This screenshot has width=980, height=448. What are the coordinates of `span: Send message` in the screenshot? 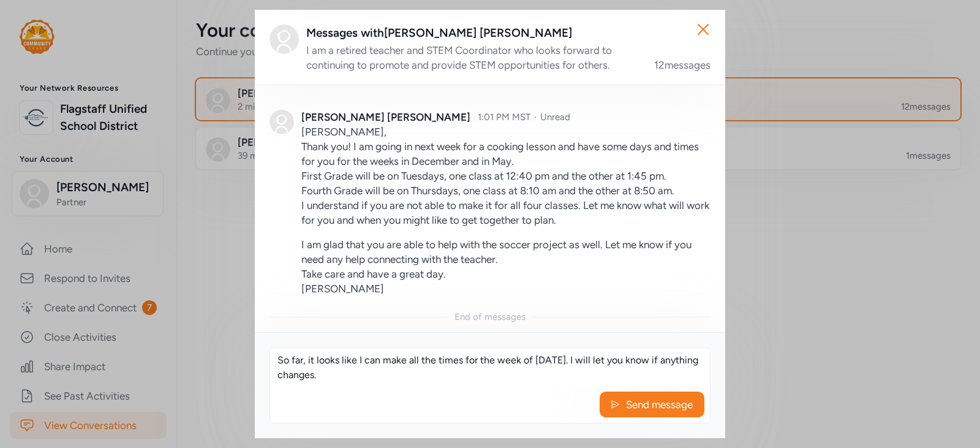 It's located at (659, 405).